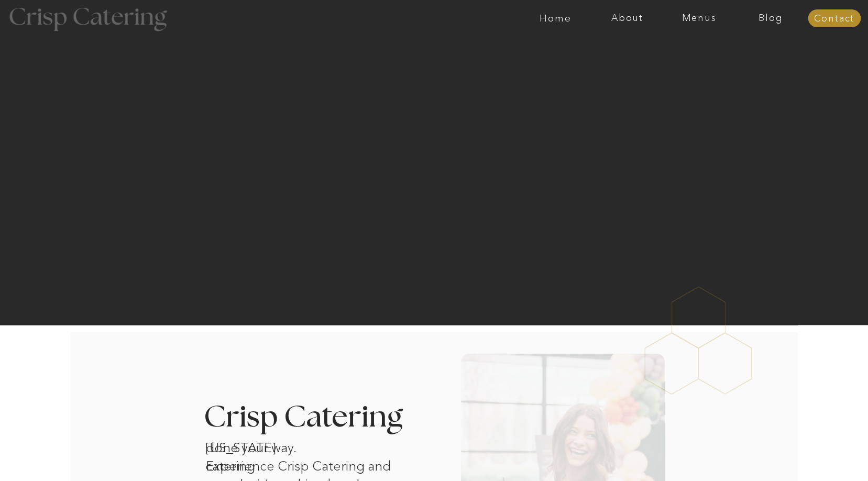  What do you see at coordinates (834, 19) in the screenshot?
I see `a: Contact` at bounding box center [834, 19].